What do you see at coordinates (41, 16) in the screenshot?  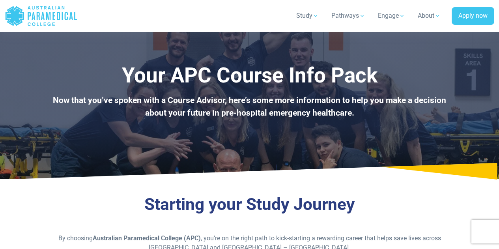 I see `a: Australian Paramedical College` at bounding box center [41, 16].